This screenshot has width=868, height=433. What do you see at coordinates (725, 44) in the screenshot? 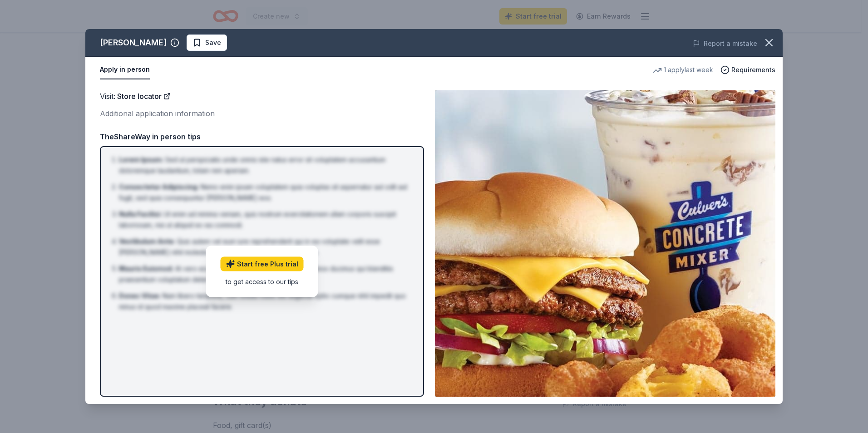
I see `button: Report a mistake` at bounding box center [725, 44].